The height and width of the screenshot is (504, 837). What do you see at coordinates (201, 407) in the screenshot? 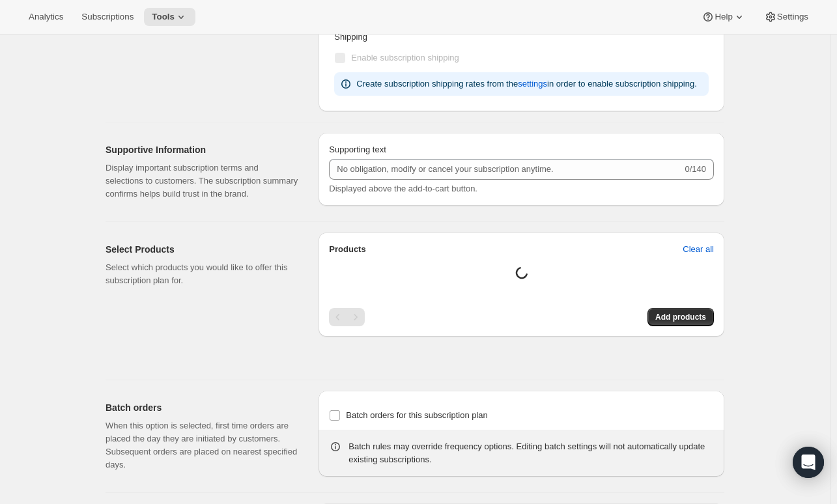
I see `h2: Batch orders` at bounding box center [201, 407].